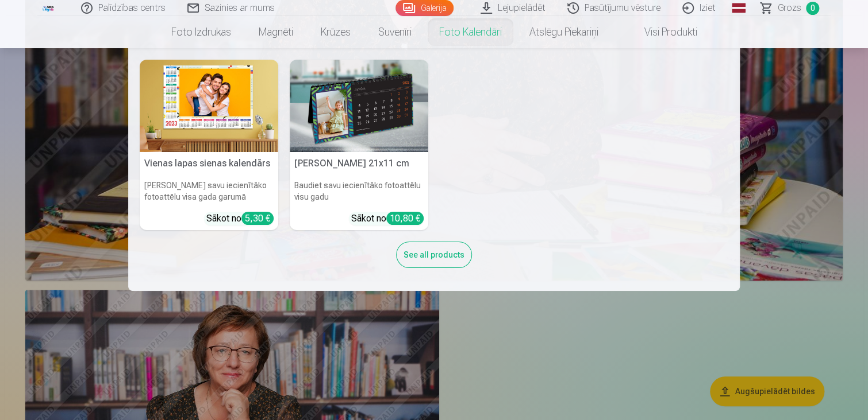 The width and height of the screenshot is (868, 420). What do you see at coordinates (789, 8) in the screenshot?
I see `span: Grozs` at bounding box center [789, 8].